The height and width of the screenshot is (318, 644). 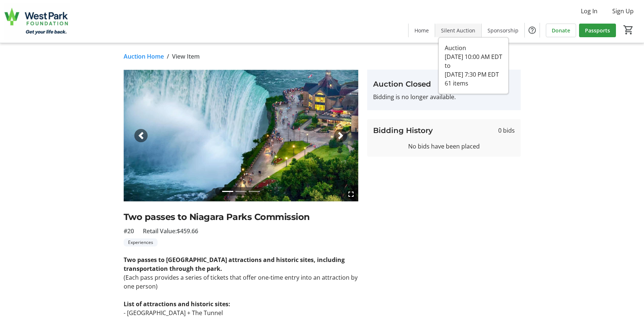 What do you see at coordinates (444, 97) in the screenshot?
I see `p: Bidding is no longer available.` at bounding box center [444, 97].